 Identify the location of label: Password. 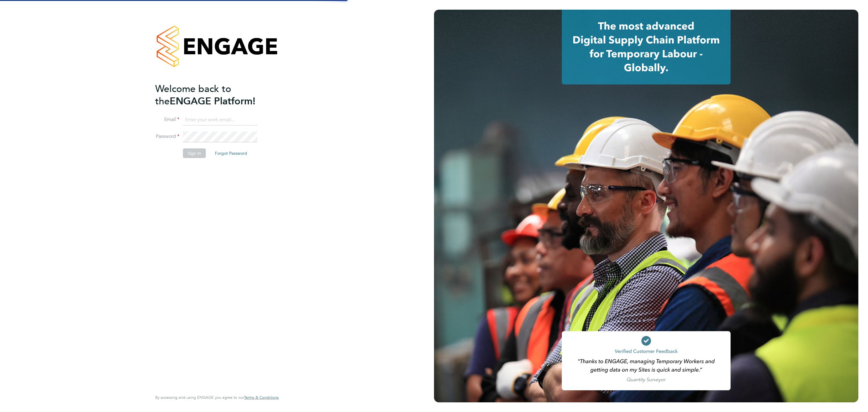
(167, 137).